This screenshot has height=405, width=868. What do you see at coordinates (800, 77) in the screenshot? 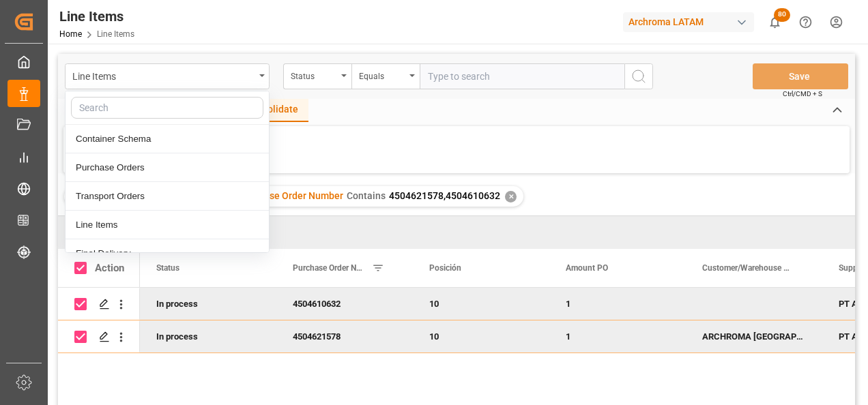
I see `button: Save` at bounding box center [800, 77].